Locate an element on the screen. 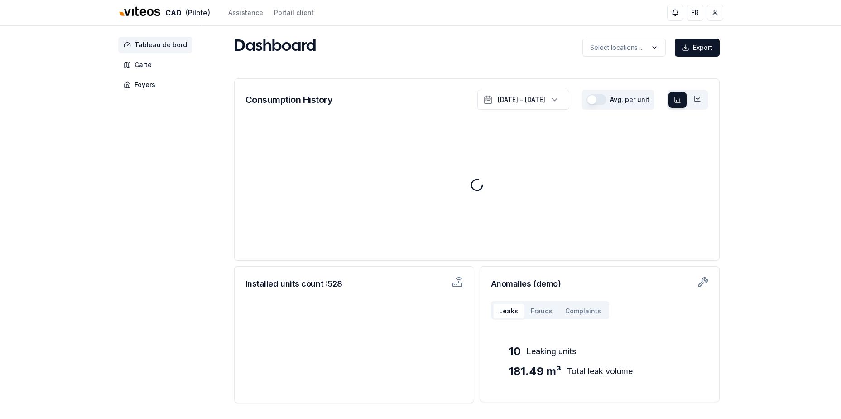 The height and width of the screenshot is (419, 841). a: Tableau de bord is located at coordinates (157, 45).